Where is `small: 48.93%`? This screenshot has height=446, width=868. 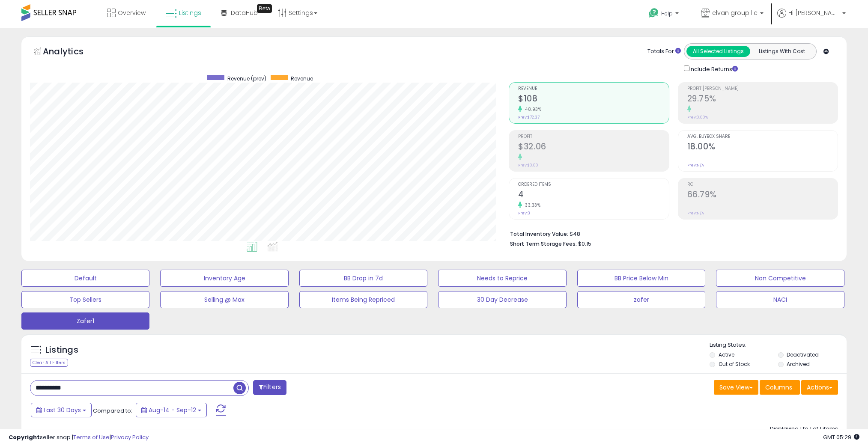 small: 48.93% is located at coordinates (531, 109).